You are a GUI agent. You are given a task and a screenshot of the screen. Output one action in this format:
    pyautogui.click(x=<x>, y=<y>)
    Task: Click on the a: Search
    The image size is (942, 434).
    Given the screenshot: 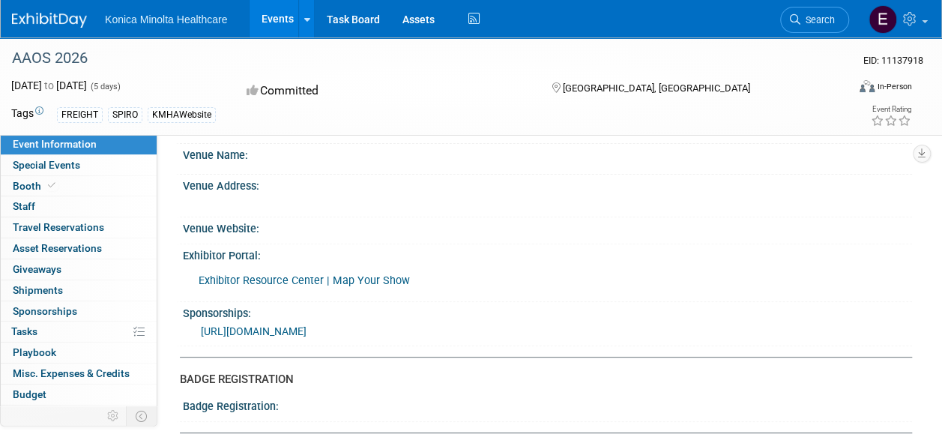 What is the action you would take?
    pyautogui.click(x=814, y=19)
    